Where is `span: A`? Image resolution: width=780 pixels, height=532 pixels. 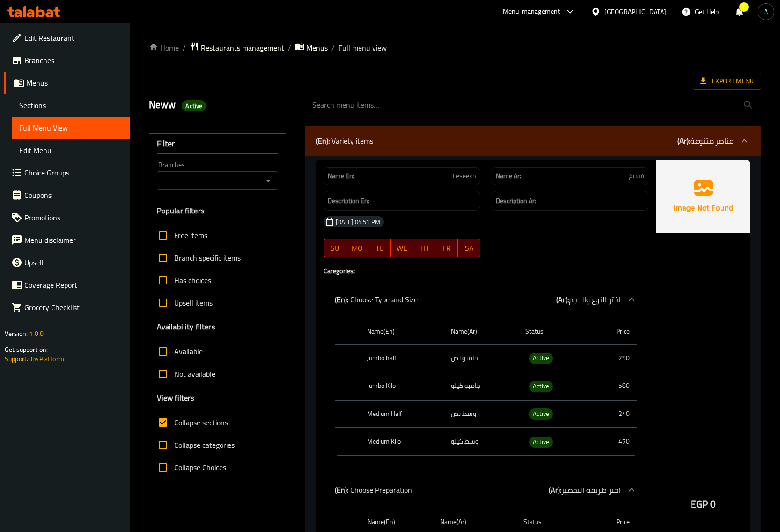 span: A is located at coordinates (766, 12).